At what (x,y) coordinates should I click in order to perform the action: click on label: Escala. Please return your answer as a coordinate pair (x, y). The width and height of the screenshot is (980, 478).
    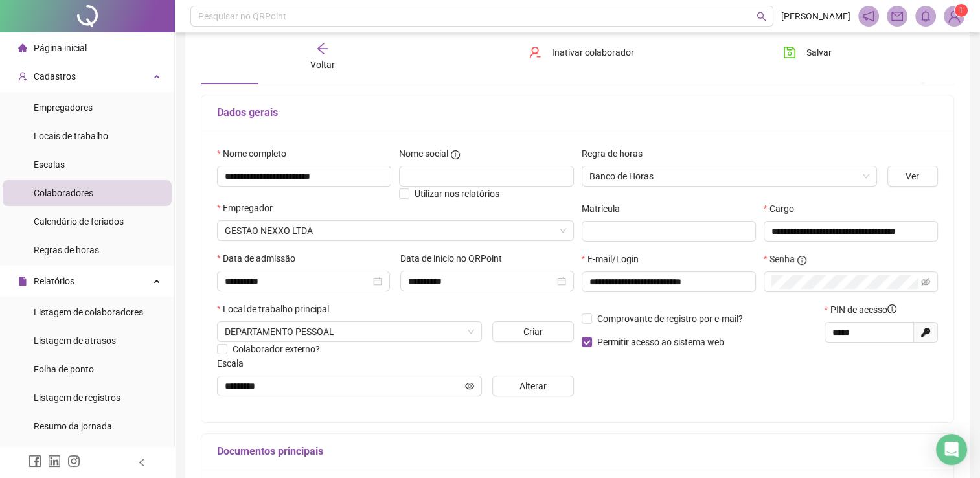
    Looking at the image, I should click on (234, 363).